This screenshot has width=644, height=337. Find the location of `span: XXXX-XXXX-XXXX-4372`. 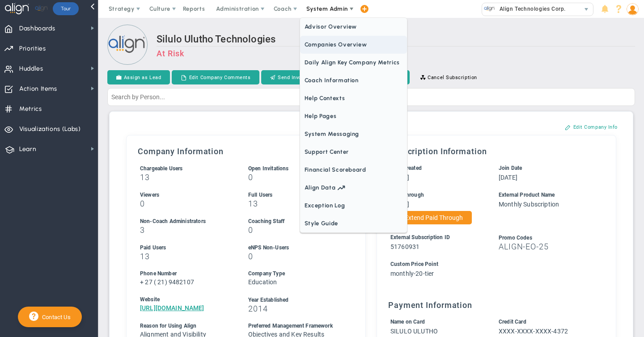

span: XXXX-XXXX-XXXX-4372 is located at coordinates (533, 331).